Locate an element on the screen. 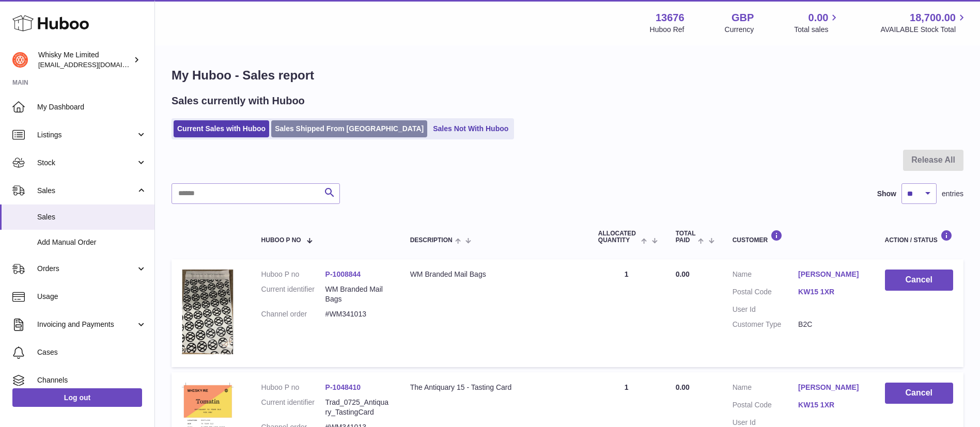  a: Log out is located at coordinates (77, 398).